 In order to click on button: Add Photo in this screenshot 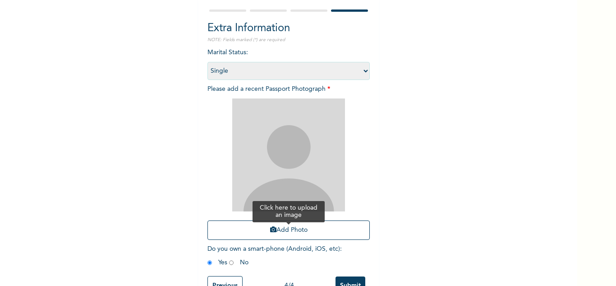, I will do `click(289, 230)`.